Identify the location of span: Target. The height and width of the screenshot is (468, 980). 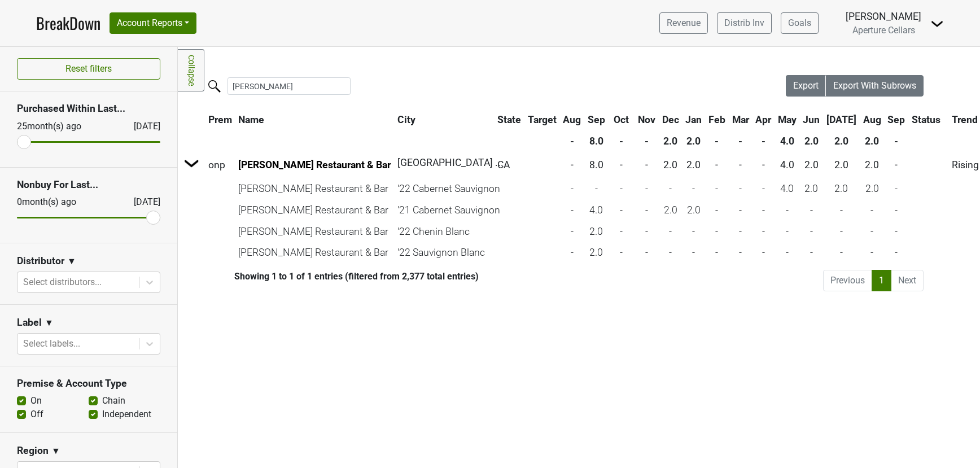
(542, 120).